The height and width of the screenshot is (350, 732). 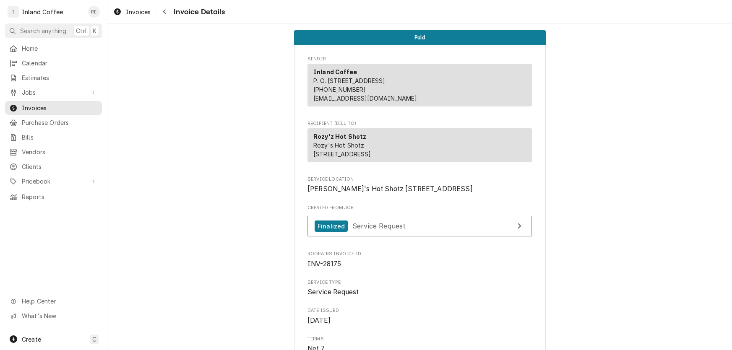 What do you see at coordinates (419, 124) in the screenshot?
I see `span: Recipient (Bill To)` at bounding box center [419, 124].